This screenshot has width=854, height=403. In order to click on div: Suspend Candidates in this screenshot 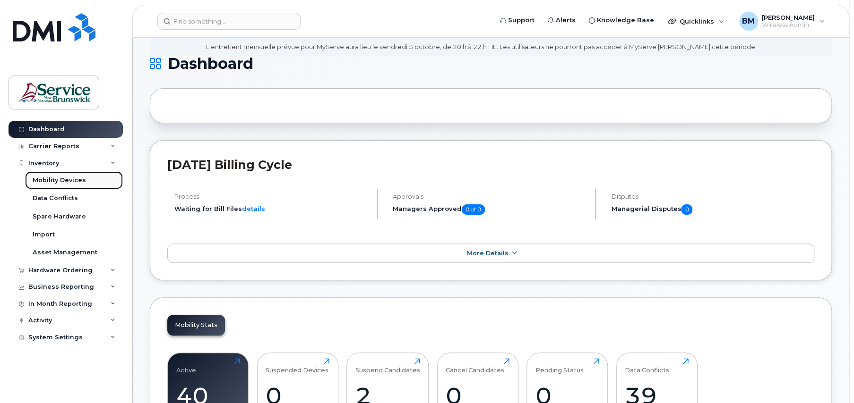, I will do `click(387, 366)`.